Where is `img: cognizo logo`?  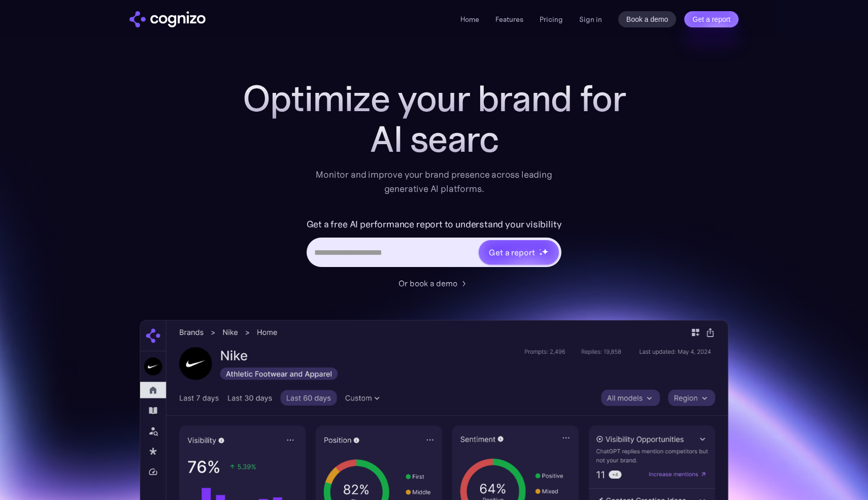
img: cognizo logo is located at coordinates (168, 19).